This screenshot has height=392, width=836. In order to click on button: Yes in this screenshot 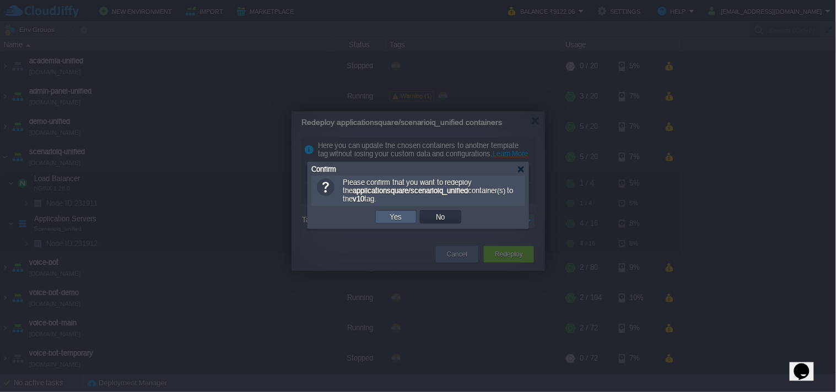, I will do `click(396, 217)`.